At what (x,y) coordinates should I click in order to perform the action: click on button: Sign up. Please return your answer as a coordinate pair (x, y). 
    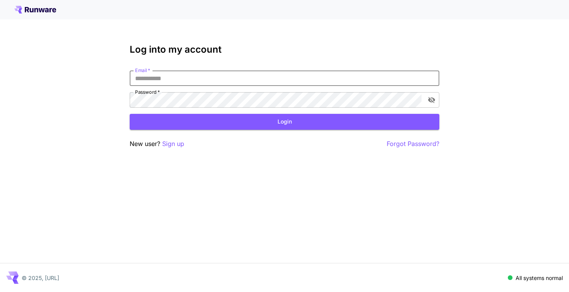
    Looking at the image, I should click on (173, 144).